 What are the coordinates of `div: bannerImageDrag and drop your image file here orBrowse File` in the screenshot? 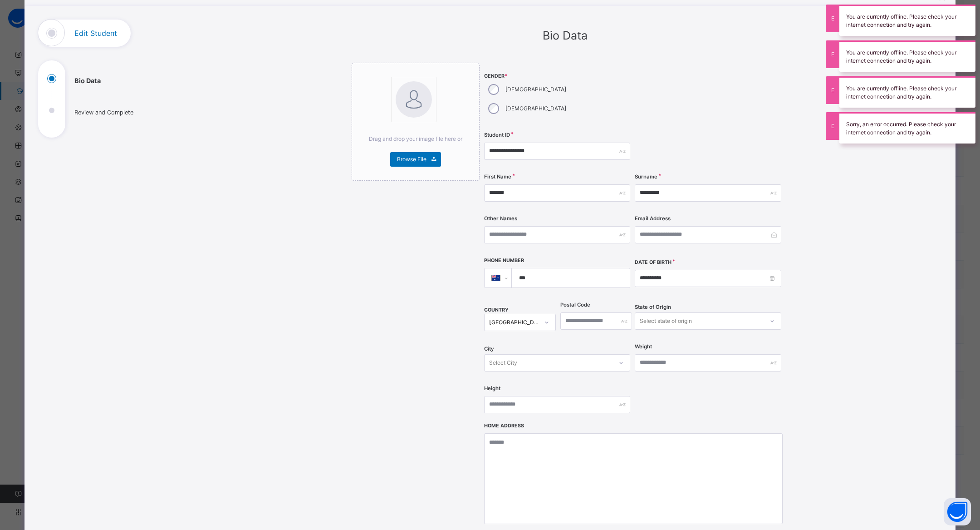 It's located at (416, 122).